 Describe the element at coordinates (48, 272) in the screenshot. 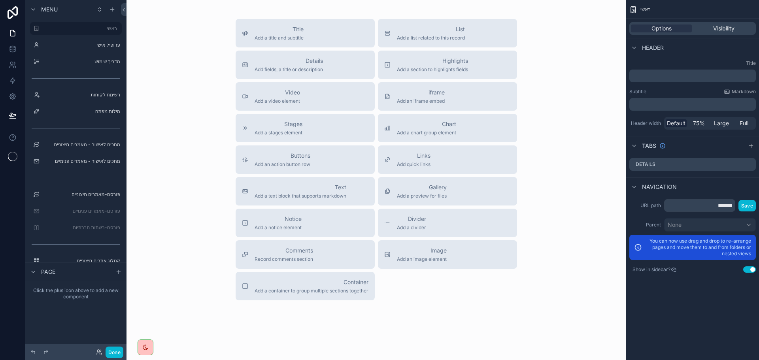

I see `span: Page` at that location.